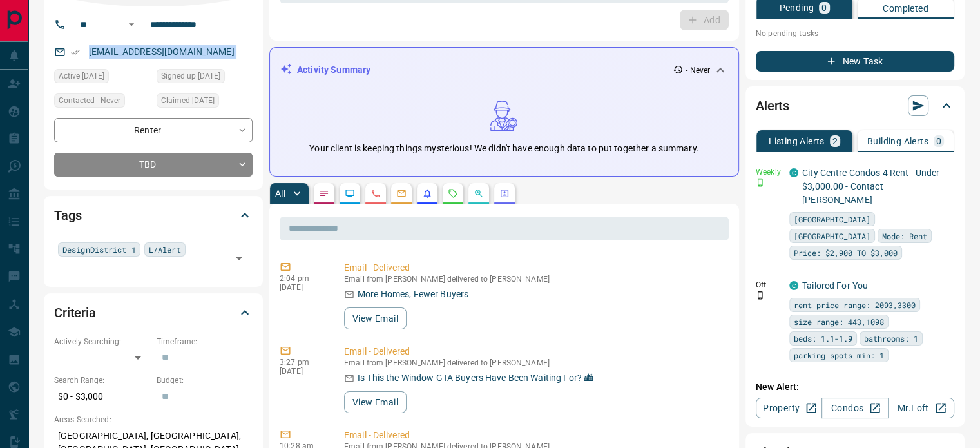 The height and width of the screenshot is (448, 980). Describe the element at coordinates (855, 387) in the screenshot. I see `p: New Alert:` at that location.